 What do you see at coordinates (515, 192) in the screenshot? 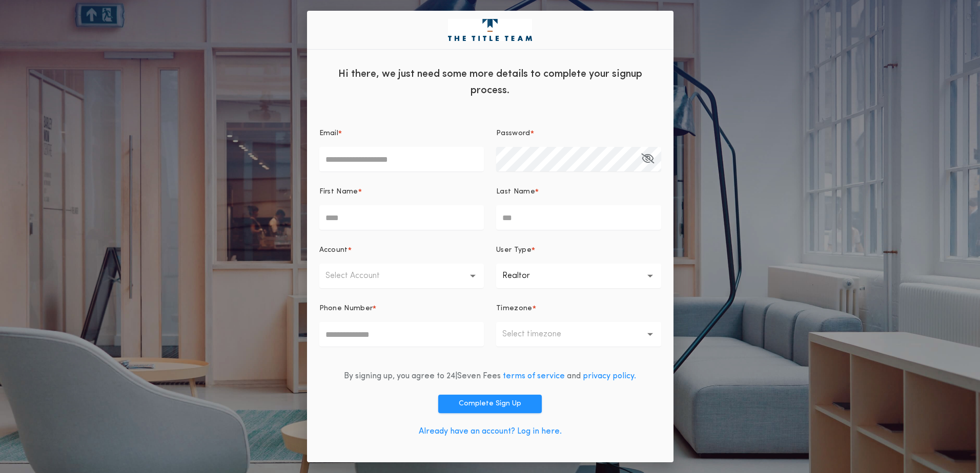
I see `p: Last Name` at bounding box center [515, 192].